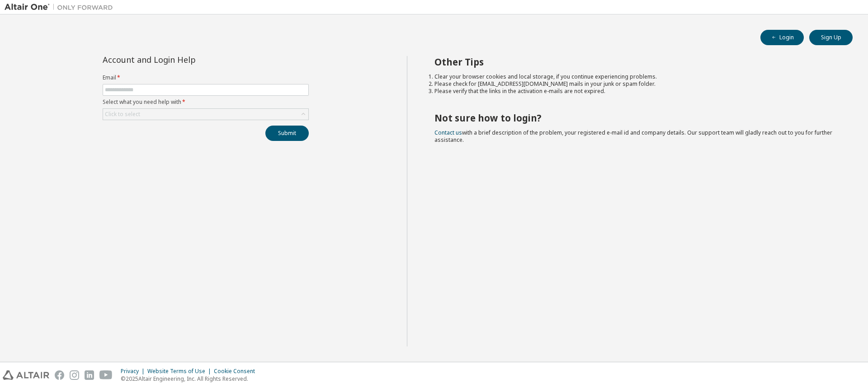 The width and height of the screenshot is (868, 388). I want to click on img: instagram.svg, so click(74, 375).